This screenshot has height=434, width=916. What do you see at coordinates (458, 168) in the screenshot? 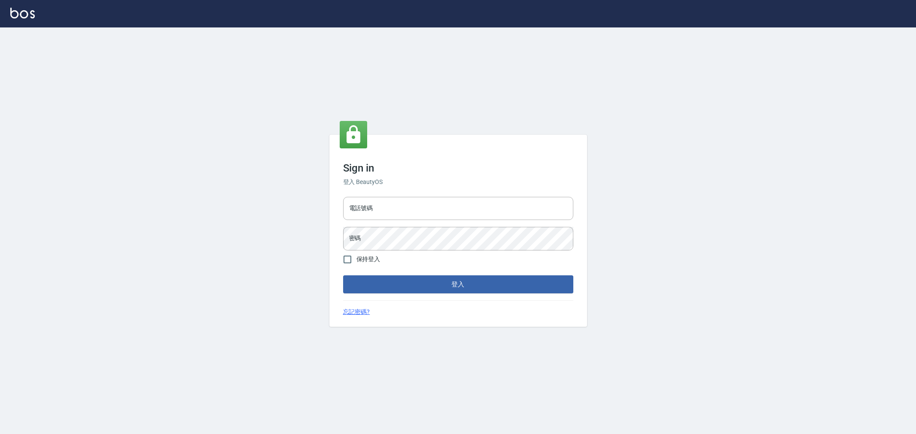
I see `h3: Sign in` at bounding box center [458, 168].